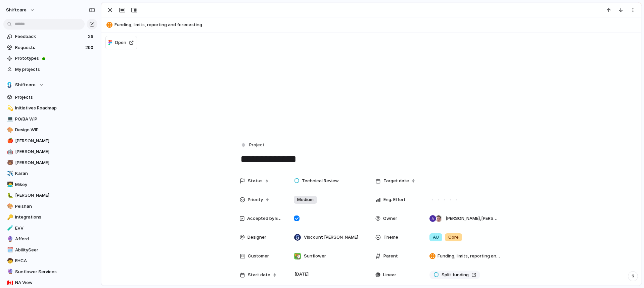 The image size is (644, 288). I want to click on span: Karan, so click(55, 173).